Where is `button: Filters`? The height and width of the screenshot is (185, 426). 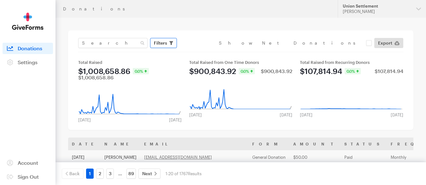 button: Filters is located at coordinates (163, 43).